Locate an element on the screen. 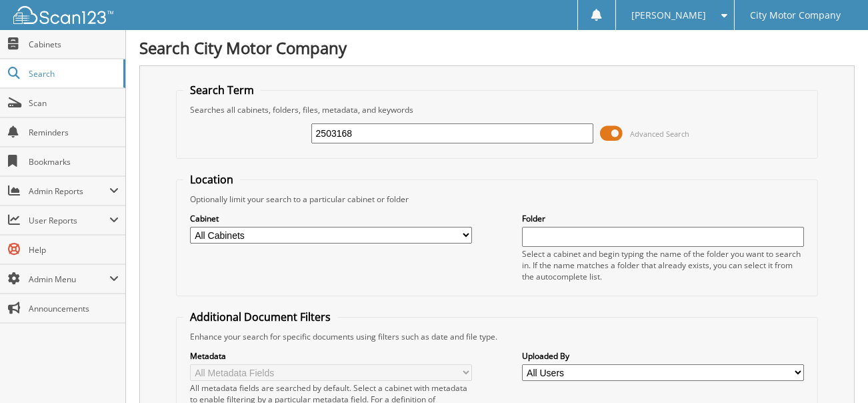  label: Cabinet is located at coordinates (331, 218).